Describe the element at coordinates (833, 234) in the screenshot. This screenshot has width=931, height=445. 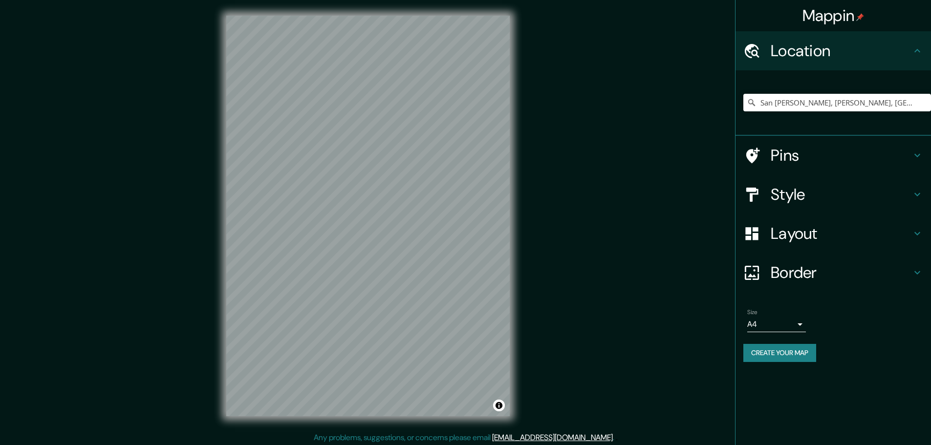
I see `div: Layout` at that location.